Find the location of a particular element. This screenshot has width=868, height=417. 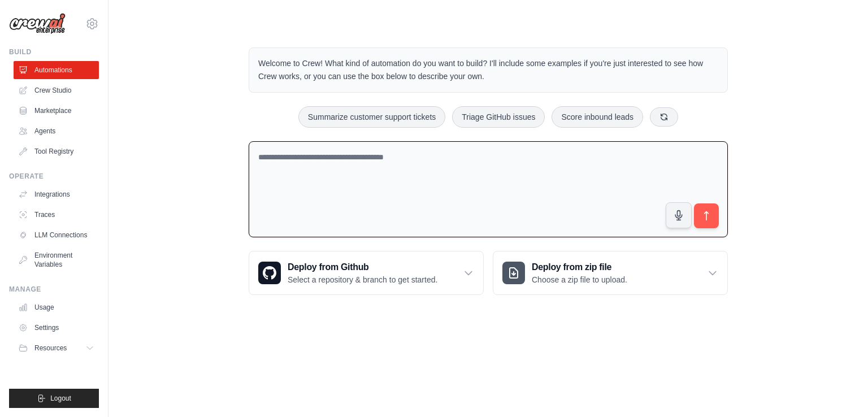

a: Crew Studio is located at coordinates (56, 91).